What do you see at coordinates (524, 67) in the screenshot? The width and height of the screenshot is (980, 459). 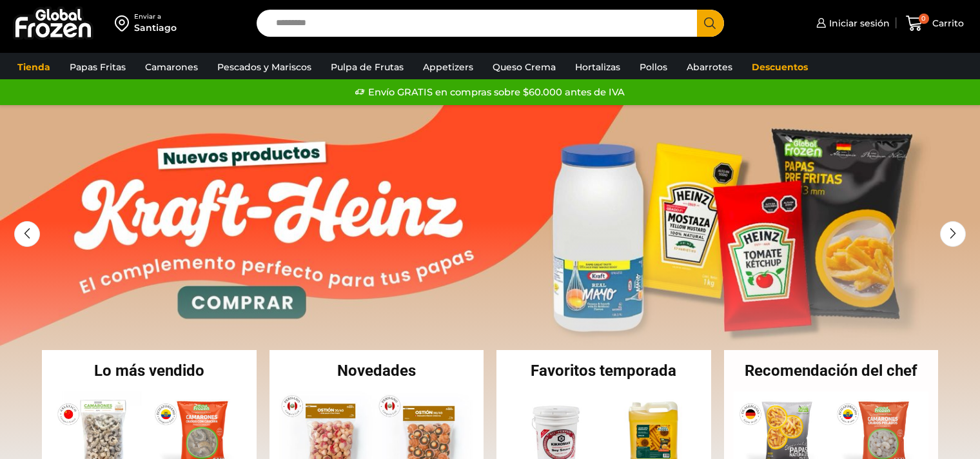 I see `a: Queso Crema` at bounding box center [524, 67].